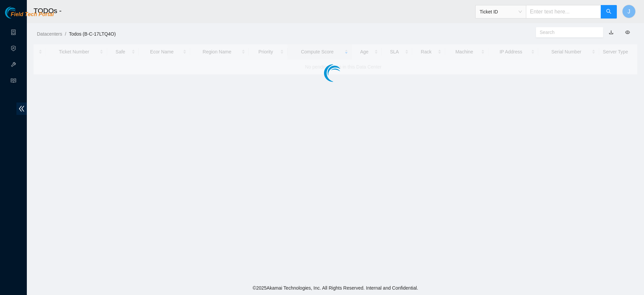  What do you see at coordinates (564, 12) in the screenshot?
I see `input: Enter text here...` at bounding box center [564, 12].